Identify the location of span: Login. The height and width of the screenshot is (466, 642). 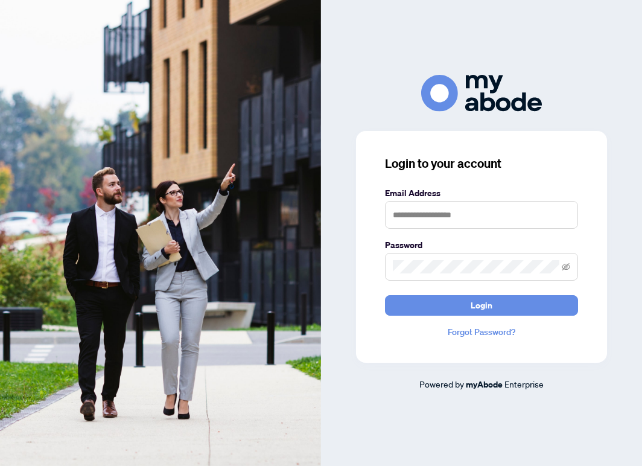
(481, 305).